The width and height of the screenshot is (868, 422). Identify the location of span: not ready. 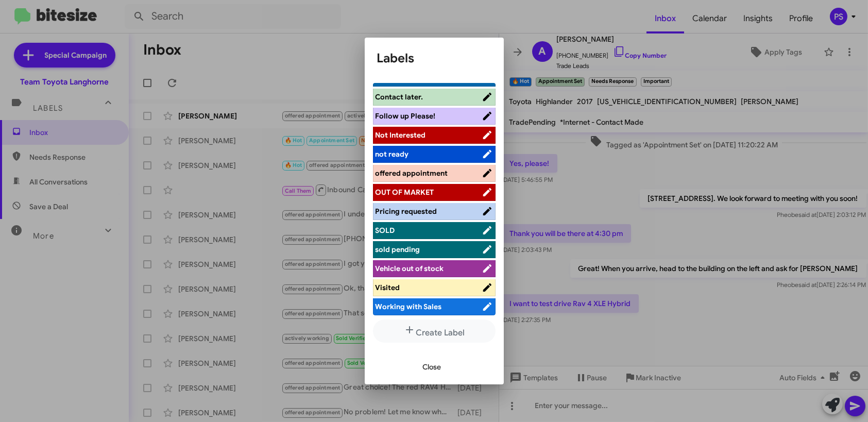
(392, 154).